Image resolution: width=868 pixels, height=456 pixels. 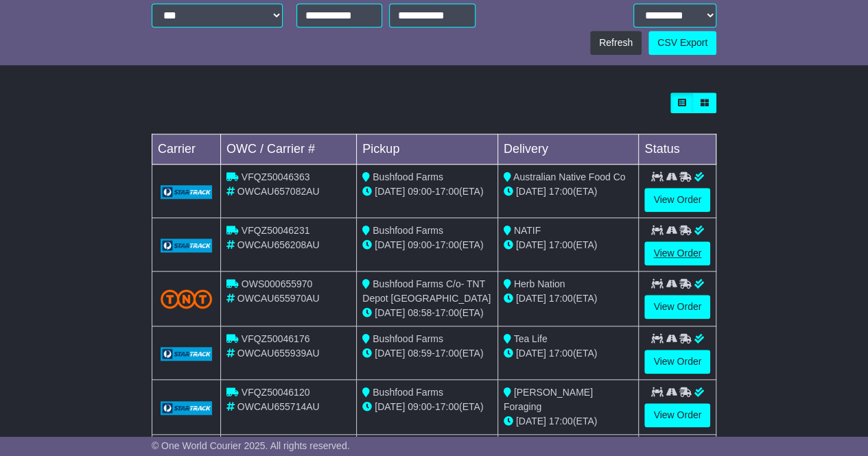 What do you see at coordinates (677, 150) in the screenshot?
I see `td: Status` at bounding box center [677, 150].